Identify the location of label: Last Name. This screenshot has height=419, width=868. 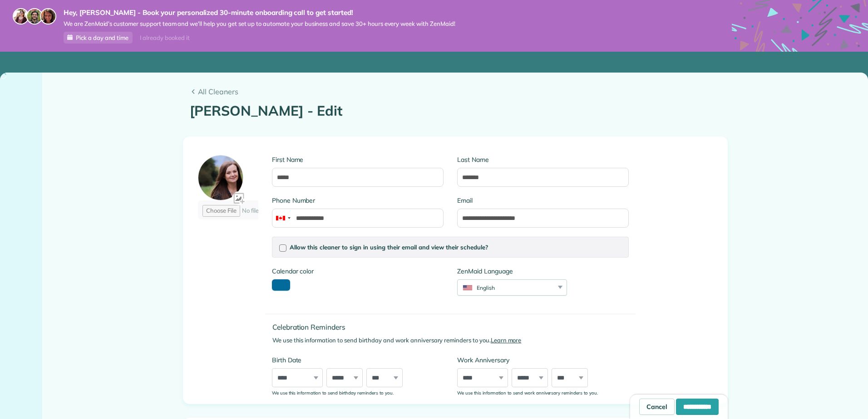
(543, 159).